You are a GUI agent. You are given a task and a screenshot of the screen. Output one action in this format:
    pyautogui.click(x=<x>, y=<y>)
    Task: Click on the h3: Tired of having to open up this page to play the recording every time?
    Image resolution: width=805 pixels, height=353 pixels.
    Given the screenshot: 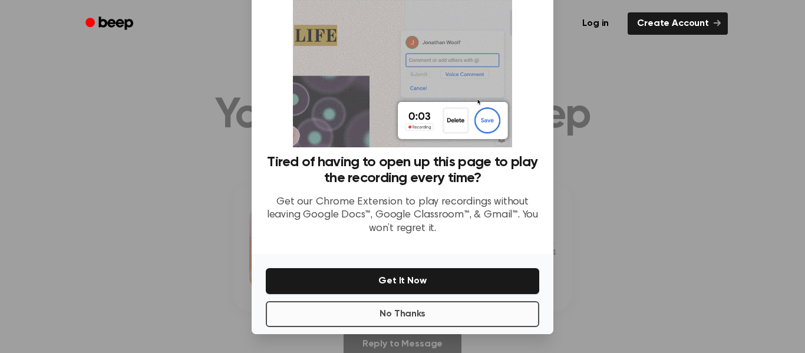 What is the action you would take?
    pyautogui.click(x=403, y=170)
    